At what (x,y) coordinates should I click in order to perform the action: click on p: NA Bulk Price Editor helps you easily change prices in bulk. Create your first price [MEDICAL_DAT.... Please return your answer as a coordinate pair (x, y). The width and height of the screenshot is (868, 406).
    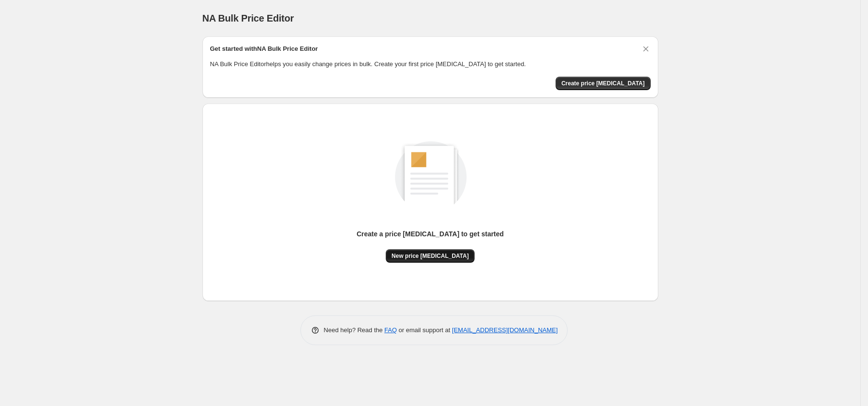
    Looking at the image, I should click on (431, 65).